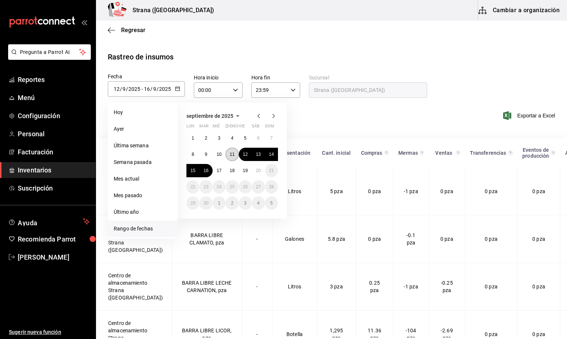 This screenshot has width=567, height=339. Describe the element at coordinates (232, 138) in the screenshot. I see `button: 4 de septiembre de 2025` at that location.